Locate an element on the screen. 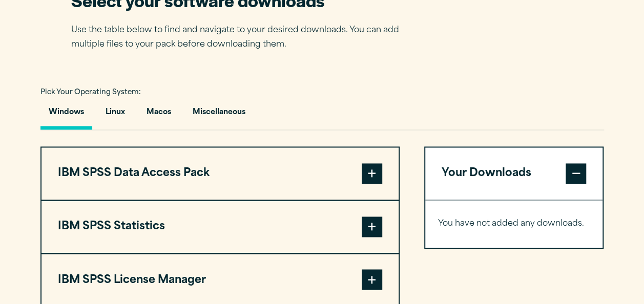  button: Linux is located at coordinates (115, 115).